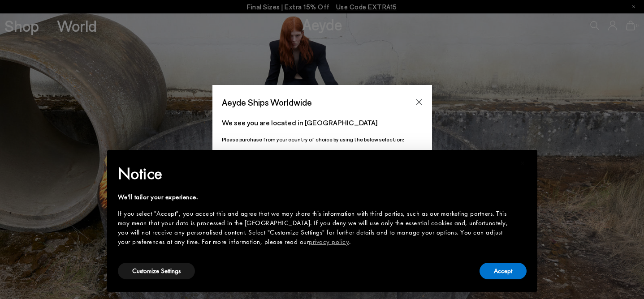 The width and height of the screenshot is (644, 299). Describe the element at coordinates (267, 102) in the screenshot. I see `span: Aeyde Ships Worldwide` at that location.